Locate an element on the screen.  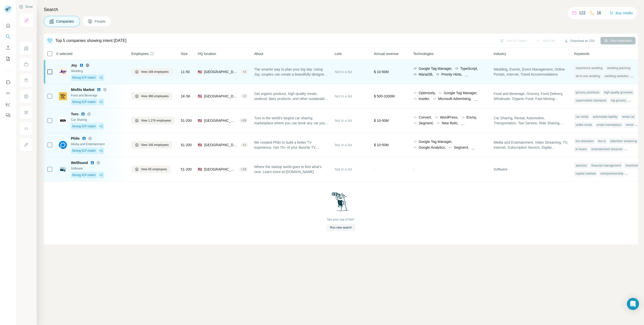
div: entrepreneurship is located at coordinates (612, 174).